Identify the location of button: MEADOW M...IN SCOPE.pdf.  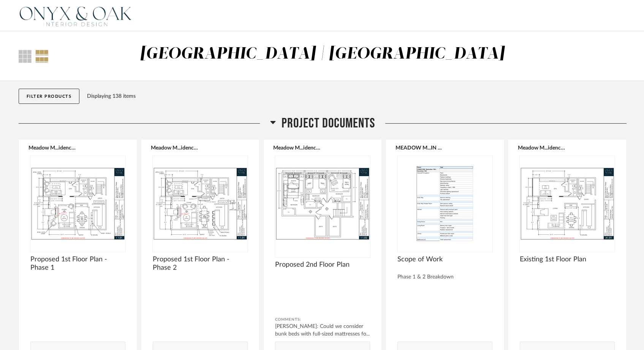
(419, 148).